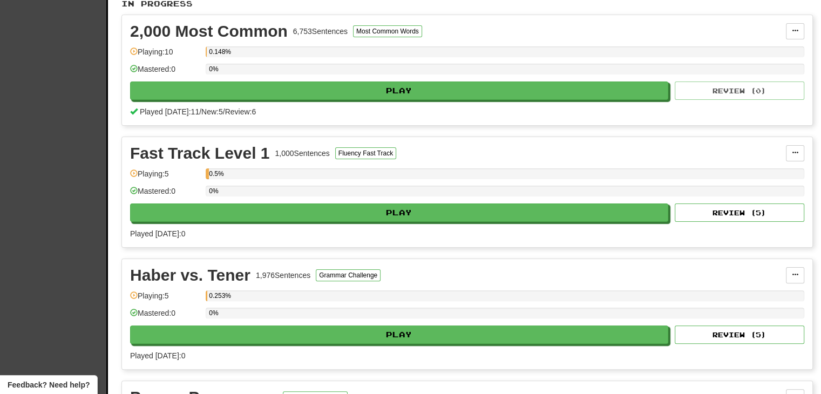  What do you see at coordinates (302, 153) in the screenshot?
I see `div: 1,000 Sentences` at bounding box center [302, 153].